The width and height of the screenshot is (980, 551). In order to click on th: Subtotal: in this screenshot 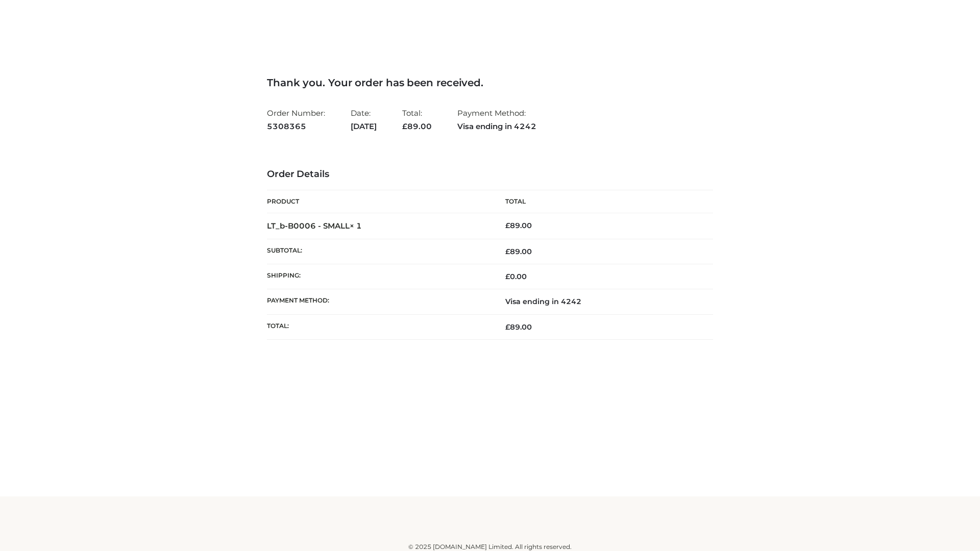, I will do `click(378, 251)`.